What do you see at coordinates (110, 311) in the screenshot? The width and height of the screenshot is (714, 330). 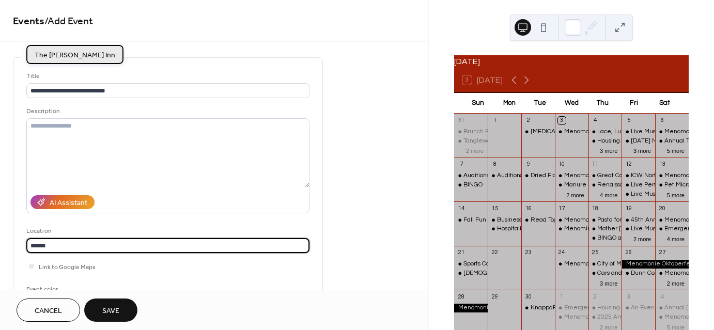 I see `span: Save` at bounding box center [110, 311].